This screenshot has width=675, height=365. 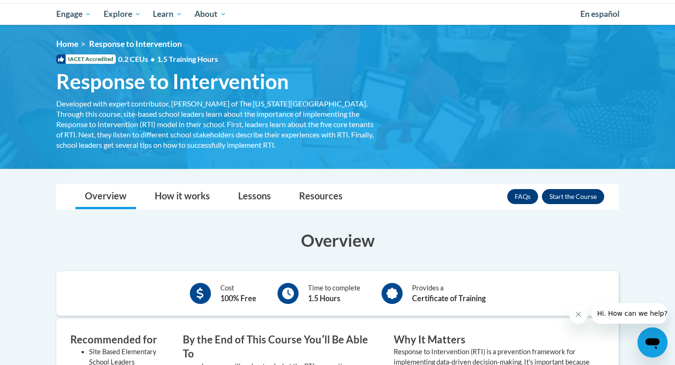 What do you see at coordinates (600, 14) in the screenshot?
I see `a: En español` at bounding box center [600, 14].